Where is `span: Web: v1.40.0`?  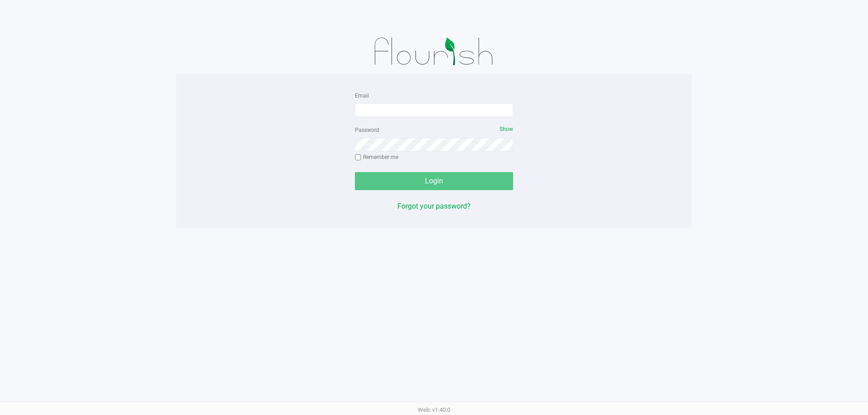
span: Web: v1.40.0 is located at coordinates (434, 410).